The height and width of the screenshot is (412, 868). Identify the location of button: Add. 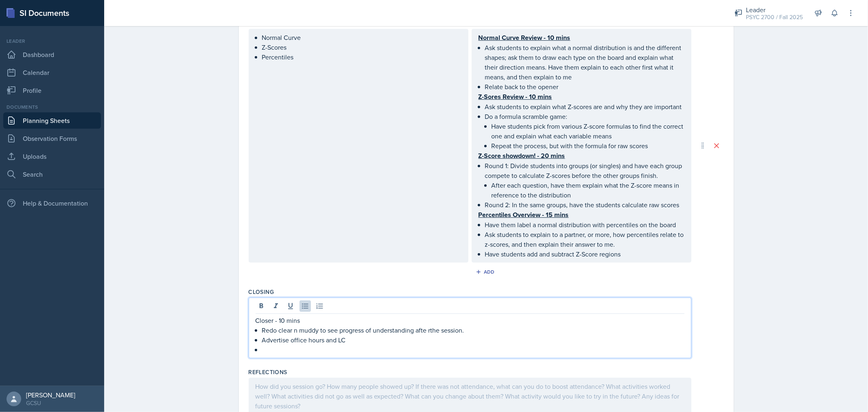
(486, 272).